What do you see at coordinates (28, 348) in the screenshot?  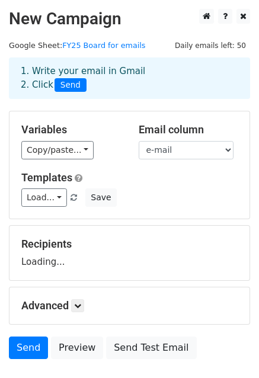 I see `a: Send` at bounding box center [28, 348].